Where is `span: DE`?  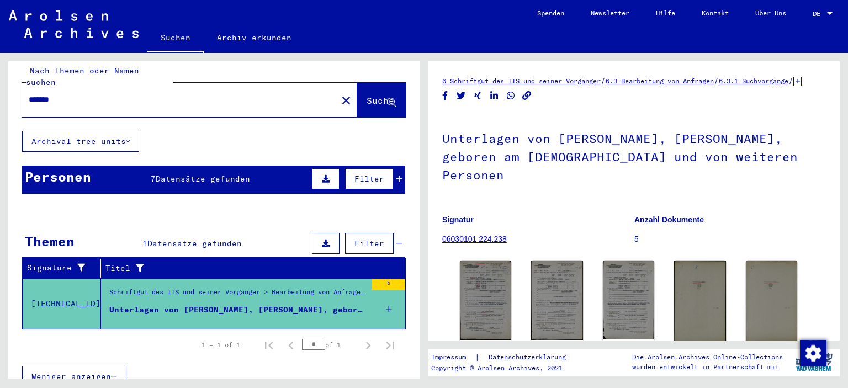
span: DE is located at coordinates (819, 14).